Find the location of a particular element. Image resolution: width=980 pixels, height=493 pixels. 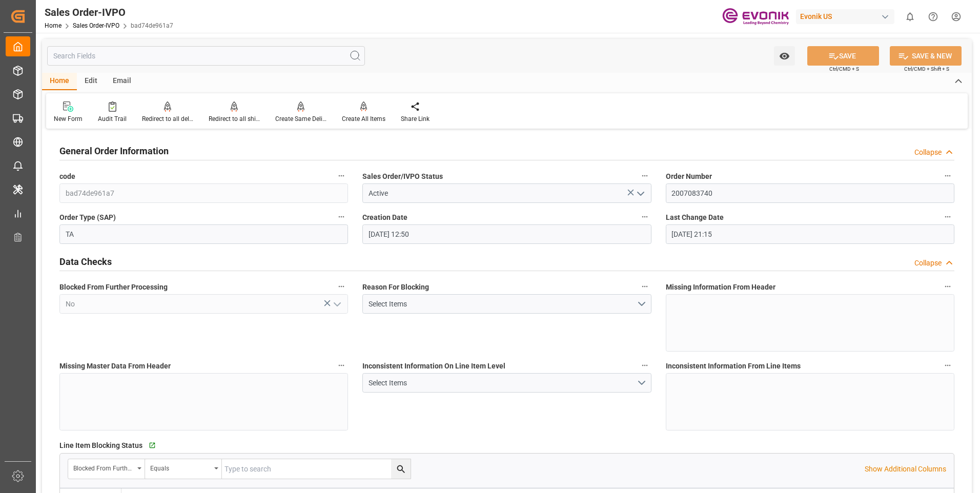

div: Sales Order-IVPO is located at coordinates (109, 12).